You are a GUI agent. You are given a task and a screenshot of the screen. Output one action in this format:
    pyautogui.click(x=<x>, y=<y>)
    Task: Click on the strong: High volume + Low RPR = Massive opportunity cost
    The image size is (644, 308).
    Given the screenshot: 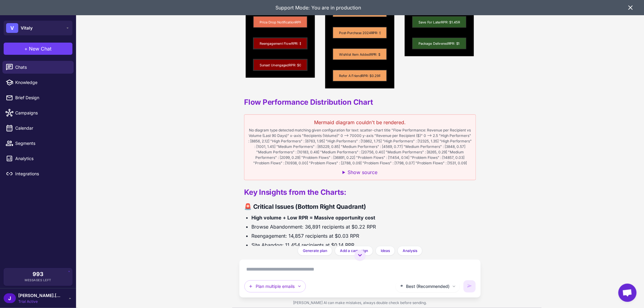 What is the action you would take?
    pyautogui.click(x=313, y=218)
    